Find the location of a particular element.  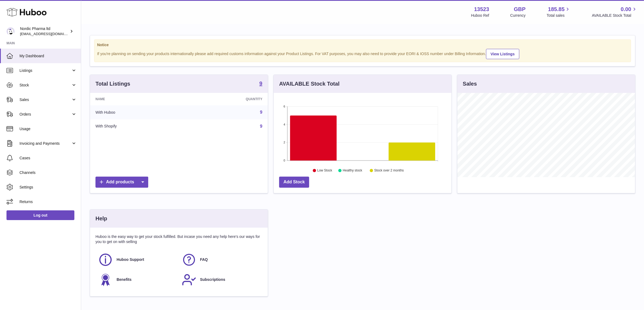

span: Listings is located at coordinates (45, 71).